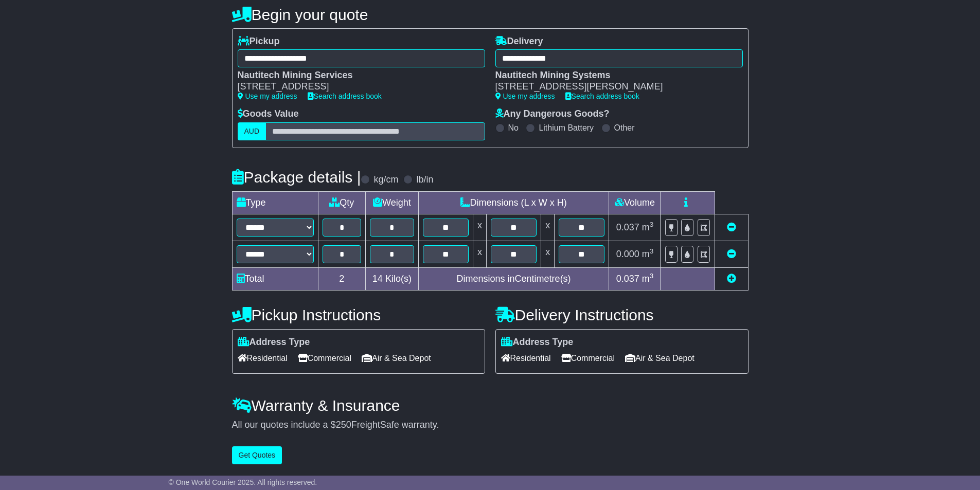 This screenshot has height=490, width=980. What do you see at coordinates (732, 279) in the screenshot?
I see `a: Add new item` at bounding box center [732, 279].